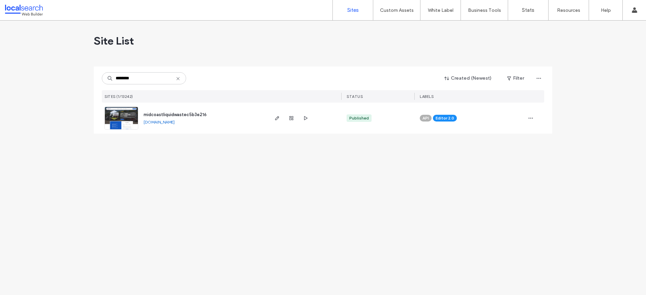  What do you see at coordinates (468, 78) in the screenshot?
I see `button: Created (Newest)` at bounding box center [468, 78].